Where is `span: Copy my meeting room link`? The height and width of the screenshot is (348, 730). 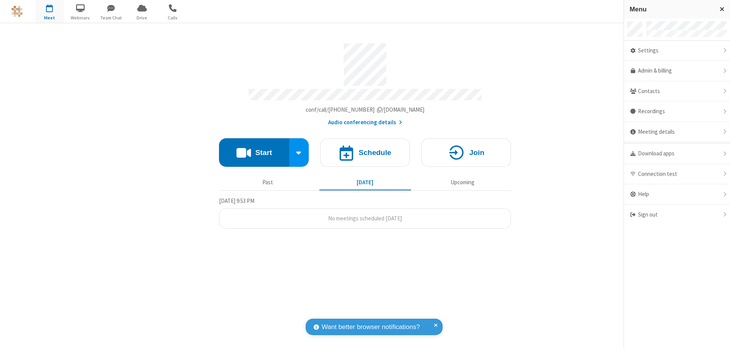 span: Copy my meeting room link is located at coordinates (365, 109).